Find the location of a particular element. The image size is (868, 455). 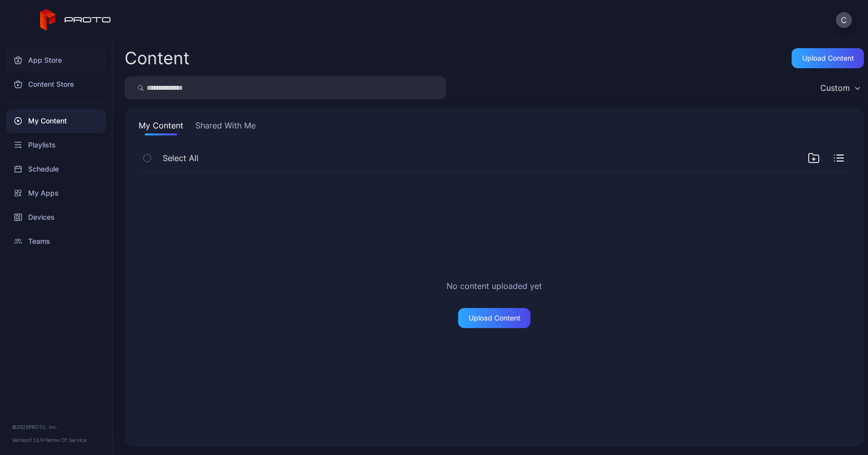

a: Playlists is located at coordinates (56, 145).